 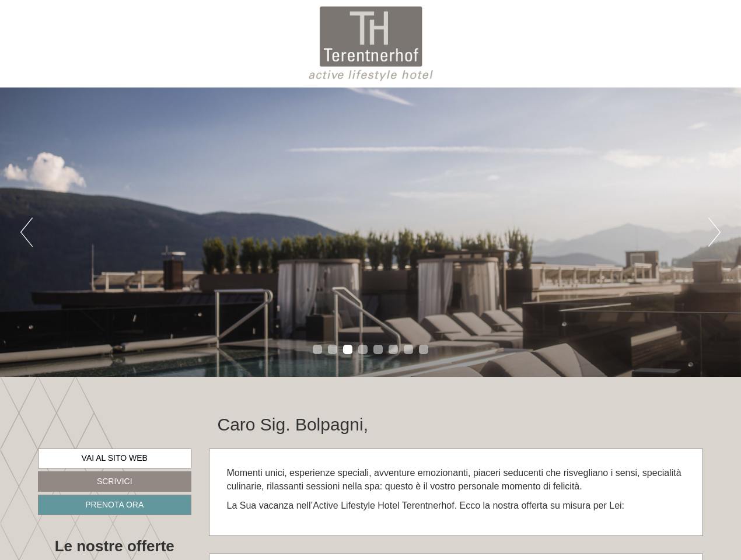 I want to click on p: Momenti unici, esperienze speciali, avventure emozionanti, piaceri seducenti che risvegliano i se..., so click(x=456, y=480).